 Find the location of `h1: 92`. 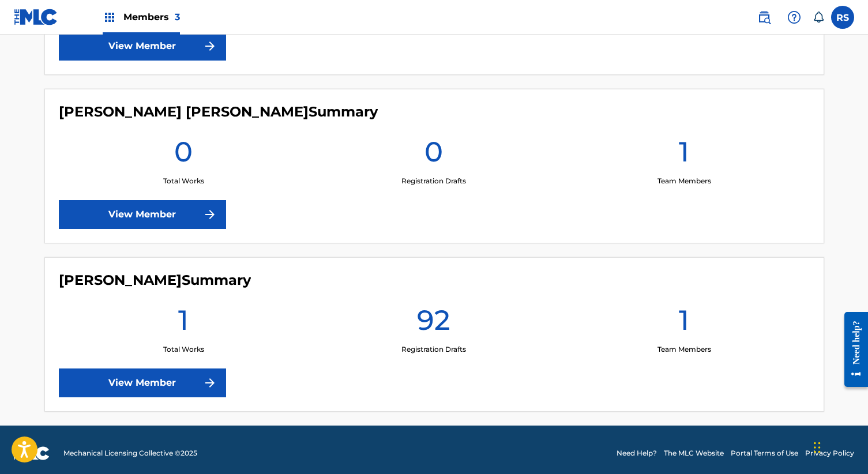

h1: 92 is located at coordinates (434, 324).